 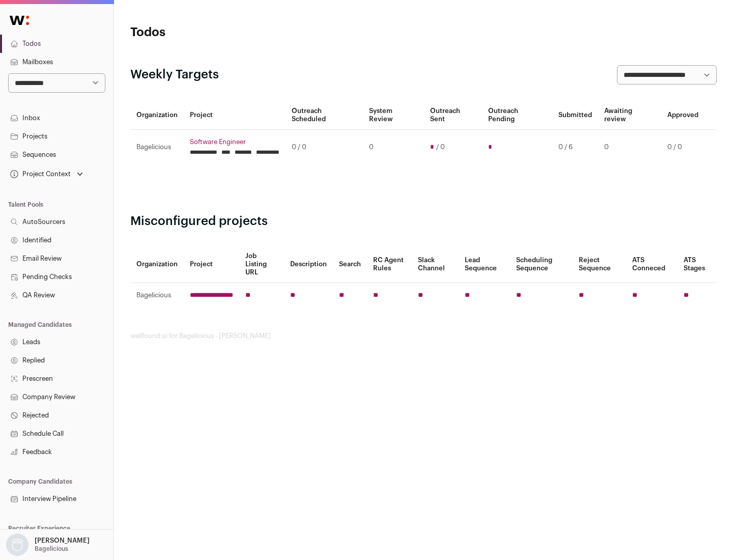 What do you see at coordinates (575, 115) in the screenshot?
I see `th: Submitted` at bounding box center [575, 115].